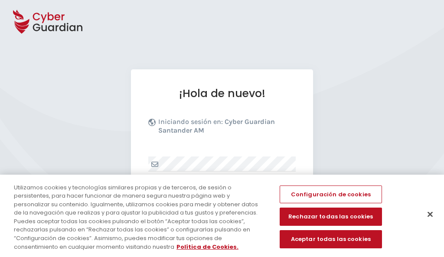 Image resolution: width=444 pixels, height=257 pixels. Describe the element at coordinates (207, 246) in the screenshot. I see `a: Más información sobre su privacidad, se abre en una nueva pestaña` at that location.